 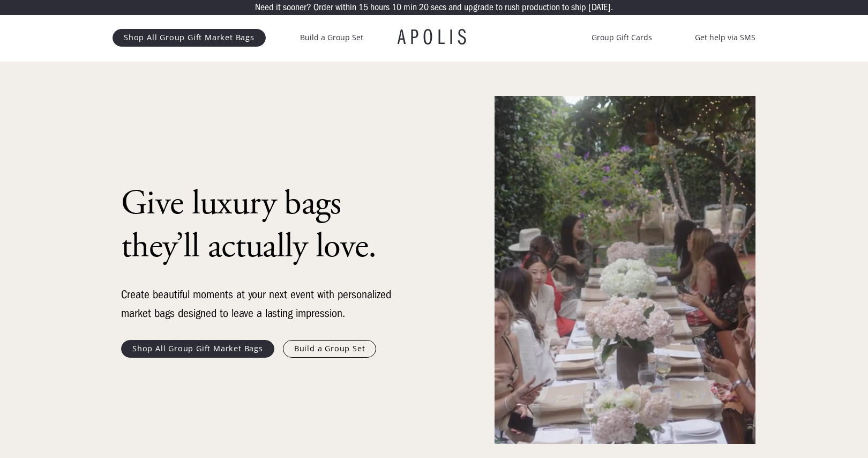 What do you see at coordinates (305, 8) in the screenshot?
I see `p: Need it sooner? Order within` at bounding box center [305, 8].